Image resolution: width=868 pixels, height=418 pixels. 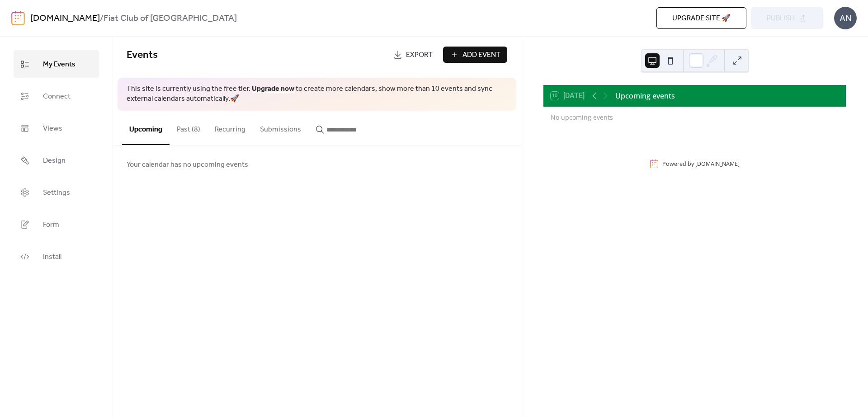 I want to click on span: Add Event, so click(x=482, y=55).